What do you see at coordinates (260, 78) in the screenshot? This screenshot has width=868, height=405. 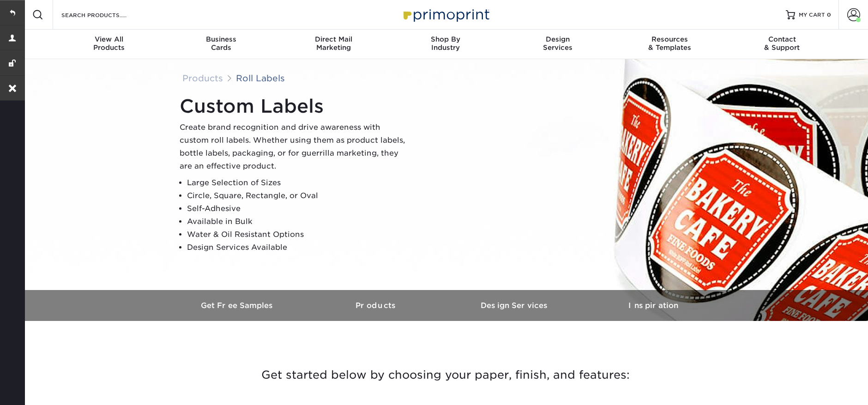 I see `a: Roll Labels` at bounding box center [260, 78].